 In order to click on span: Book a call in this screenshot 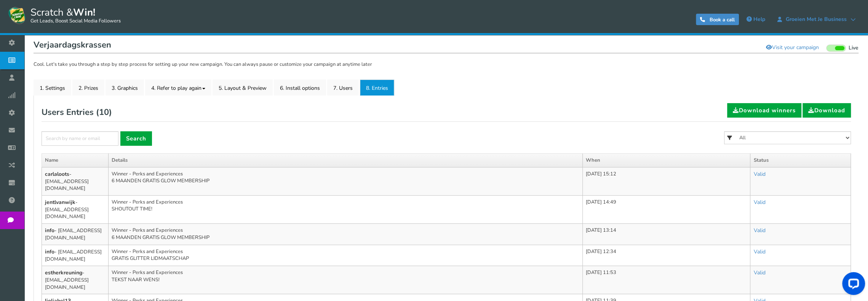, I will do `click(722, 20)`.